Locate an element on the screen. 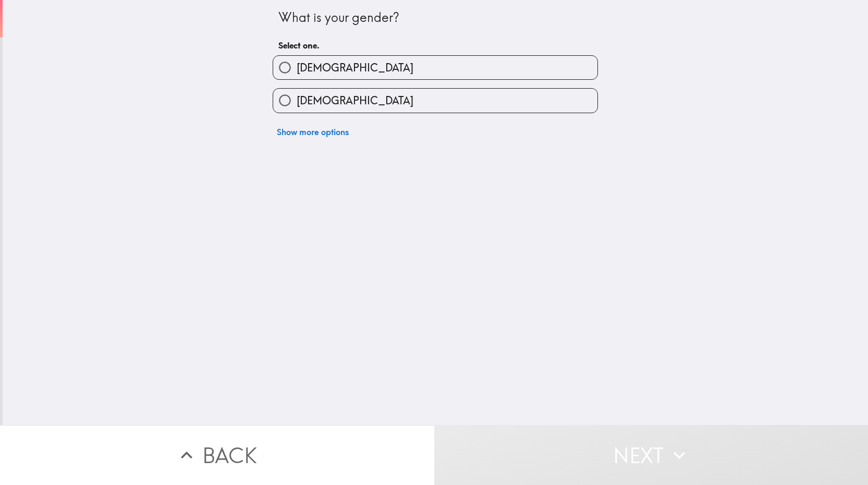 The width and height of the screenshot is (868, 485). button: Show more options is located at coordinates (313, 132).